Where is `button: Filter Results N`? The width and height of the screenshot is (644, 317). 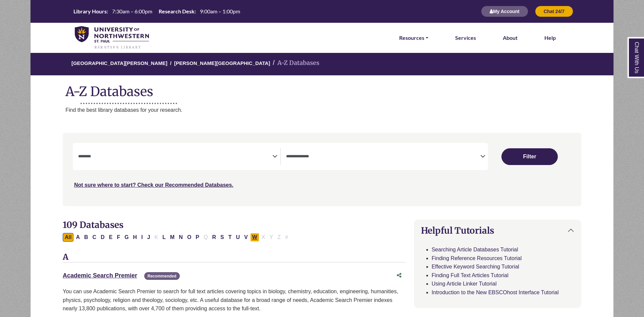 button: Filter Results N is located at coordinates (181, 238).